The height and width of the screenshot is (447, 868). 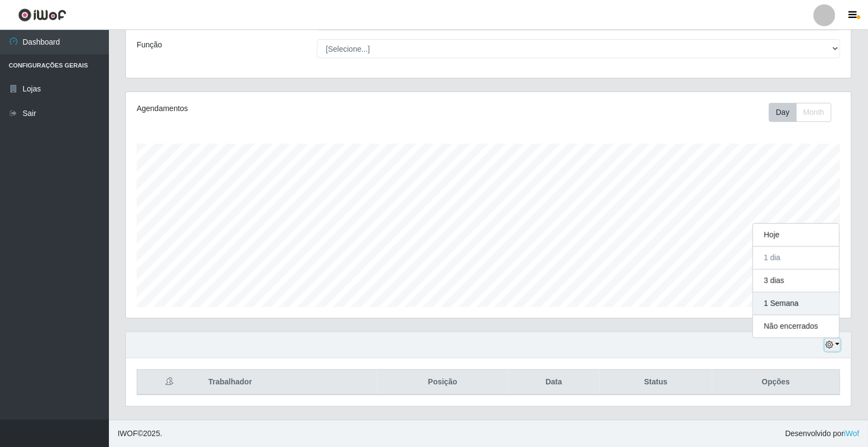 I want to click on span: Desenvolvido por, so click(x=822, y=434).